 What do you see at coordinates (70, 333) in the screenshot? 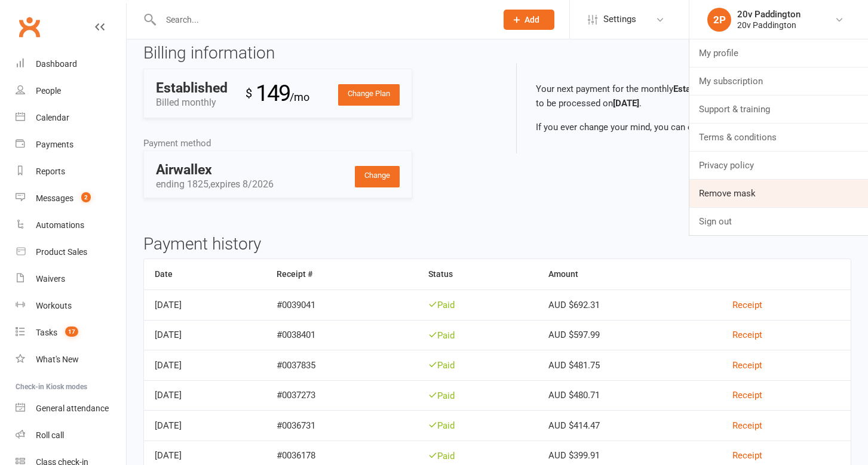
I see `a: Tasks 17` at bounding box center [70, 333].